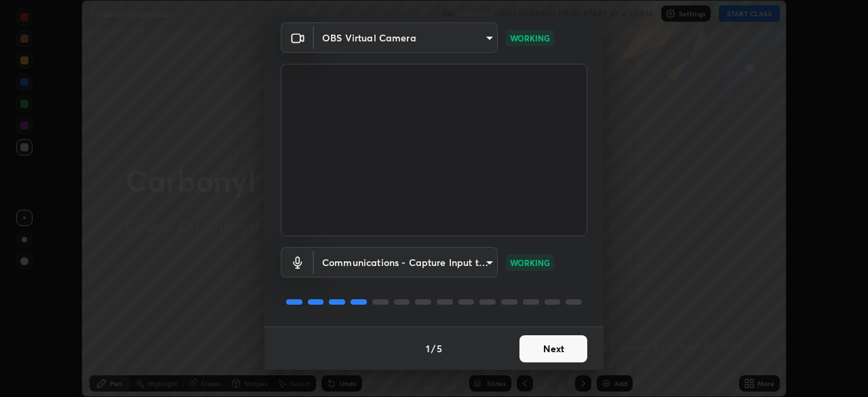 This screenshot has height=397, width=868. Describe the element at coordinates (428, 348) in the screenshot. I see `h4: 1` at that location.